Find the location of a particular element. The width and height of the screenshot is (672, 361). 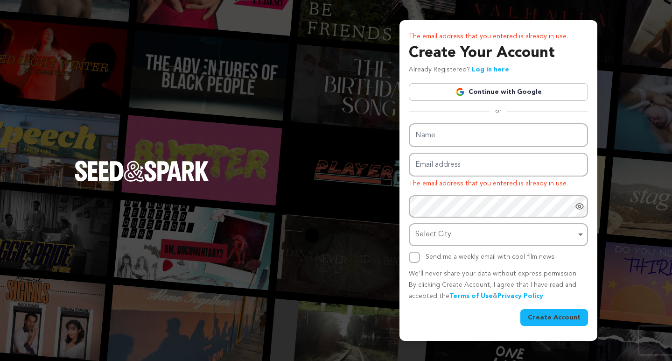

a: Privacy Policy is located at coordinates (520, 296).